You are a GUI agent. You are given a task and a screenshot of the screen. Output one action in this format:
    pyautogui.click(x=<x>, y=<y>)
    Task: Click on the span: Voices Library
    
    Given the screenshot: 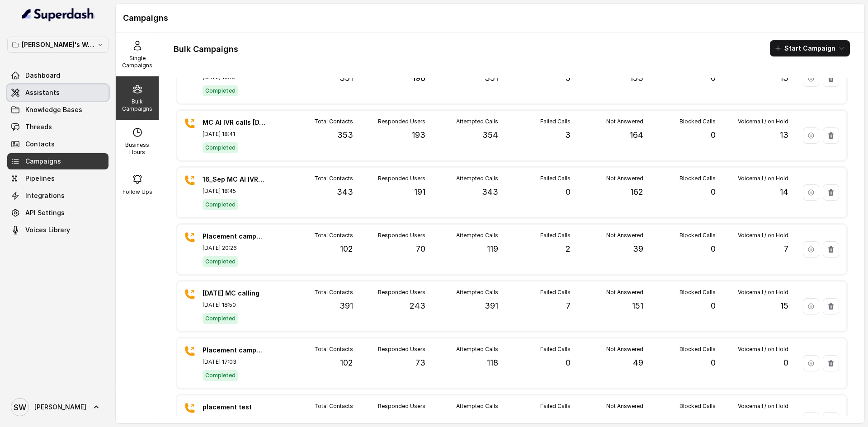 What is the action you would take?
    pyautogui.click(x=47, y=230)
    